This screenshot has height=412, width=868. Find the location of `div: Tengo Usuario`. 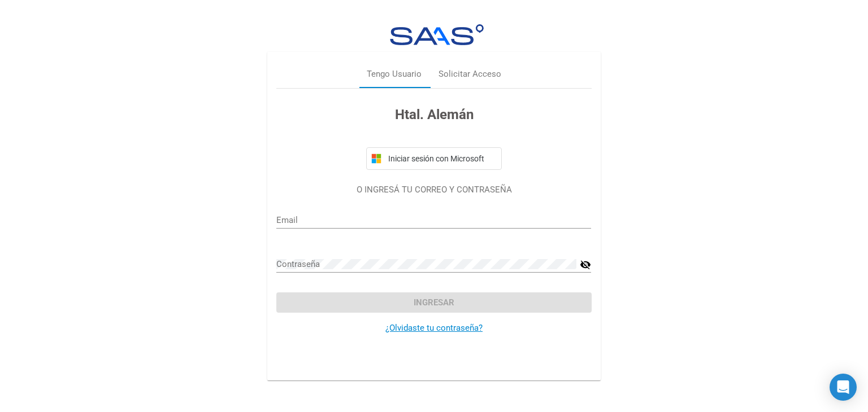

div: Tengo Usuario is located at coordinates (394, 74).